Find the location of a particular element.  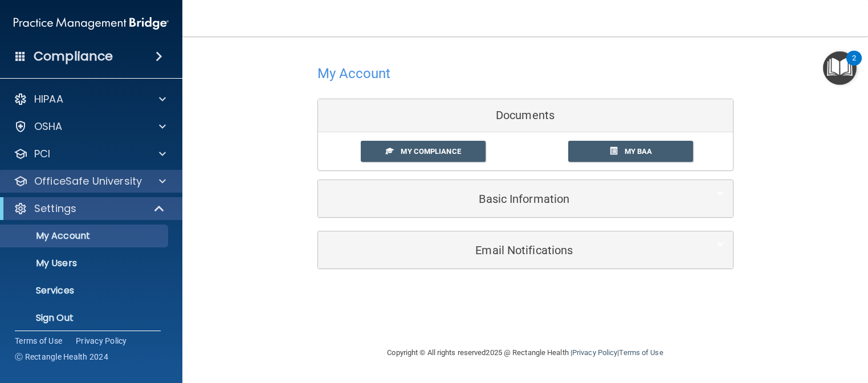

div: Copyright © All rights reserved 2025 @ Rectangle Health | | is located at coordinates (525, 352).